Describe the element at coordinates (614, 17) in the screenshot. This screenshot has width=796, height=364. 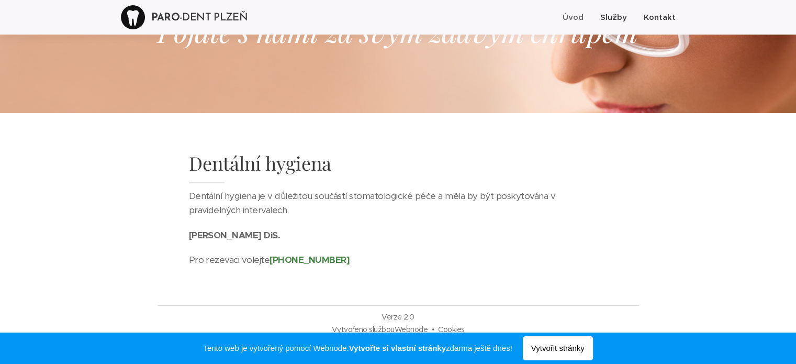
I see `span: Služby` at that location.